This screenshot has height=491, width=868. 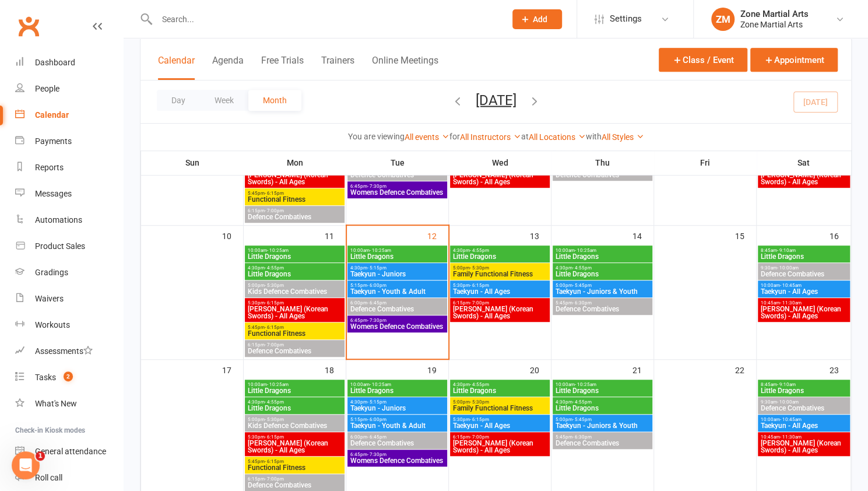 I want to click on span: Family Functional Fitness, so click(x=500, y=274).